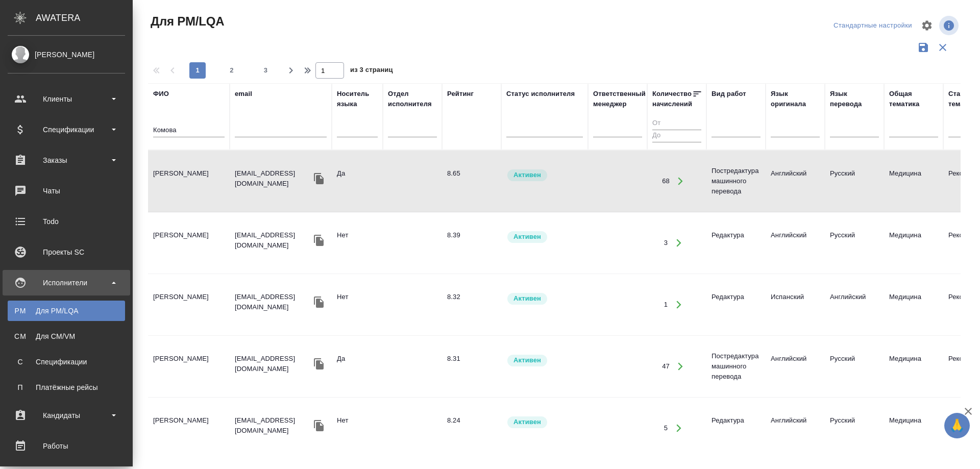 The width and height of the screenshot is (980, 469). Describe the element at coordinates (66, 252) in the screenshot. I see `div: Проекты SC` at that location.